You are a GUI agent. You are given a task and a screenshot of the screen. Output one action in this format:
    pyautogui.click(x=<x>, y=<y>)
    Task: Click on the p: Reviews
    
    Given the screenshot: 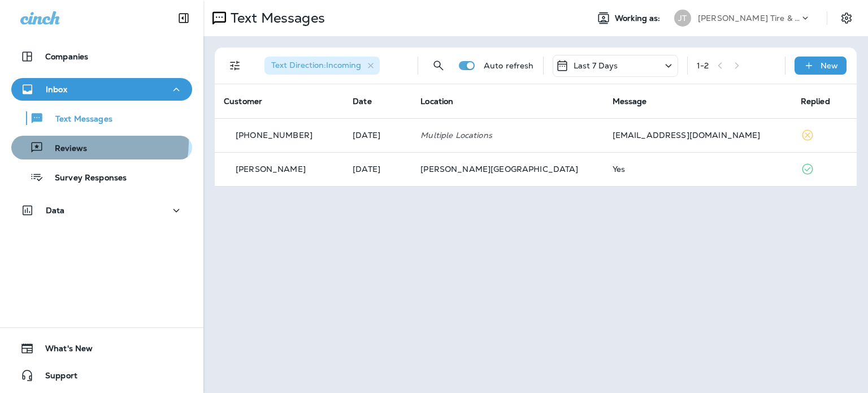 What is the action you would take?
    pyautogui.click(x=65, y=149)
    